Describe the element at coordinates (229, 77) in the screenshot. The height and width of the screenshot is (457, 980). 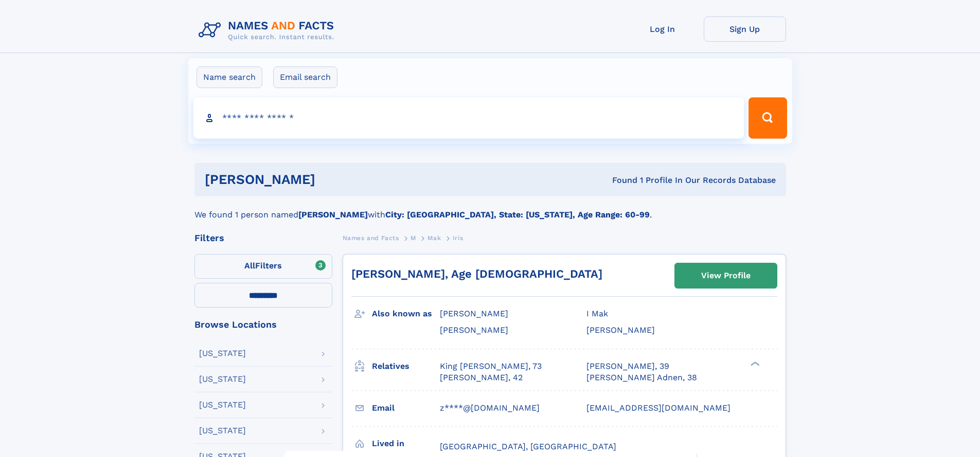
I see `label: Name search` at that location.